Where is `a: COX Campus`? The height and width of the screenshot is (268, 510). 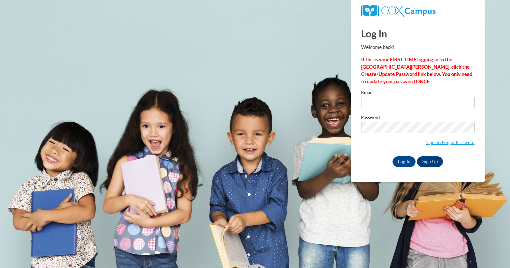 a: COX Campus is located at coordinates (398, 10).